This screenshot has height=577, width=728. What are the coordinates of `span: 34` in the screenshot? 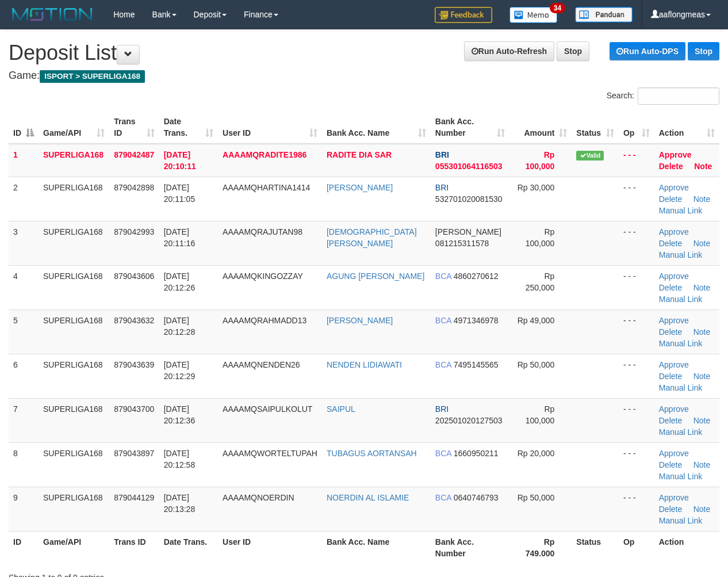 It's located at (557, 8).